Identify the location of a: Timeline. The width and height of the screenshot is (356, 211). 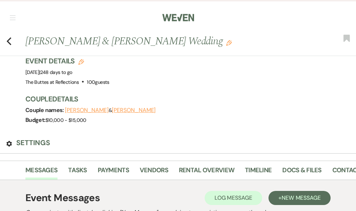
(258, 172).